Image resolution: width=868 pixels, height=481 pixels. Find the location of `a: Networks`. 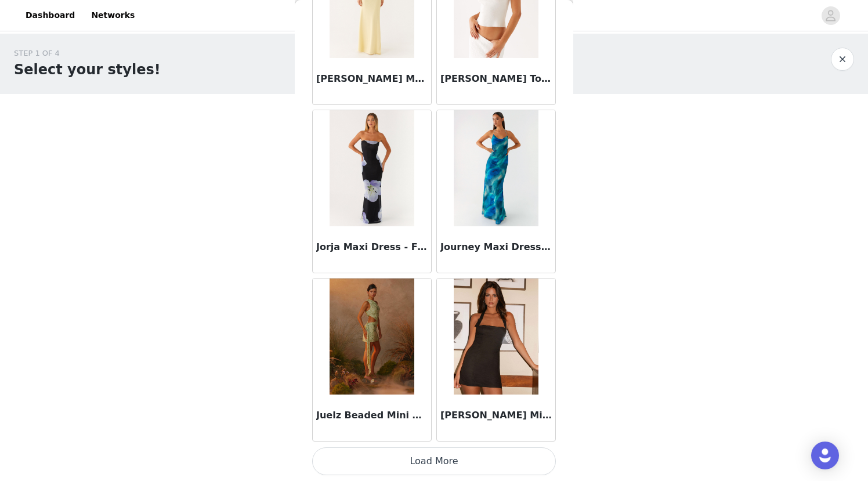

a: Networks is located at coordinates (113, 15).